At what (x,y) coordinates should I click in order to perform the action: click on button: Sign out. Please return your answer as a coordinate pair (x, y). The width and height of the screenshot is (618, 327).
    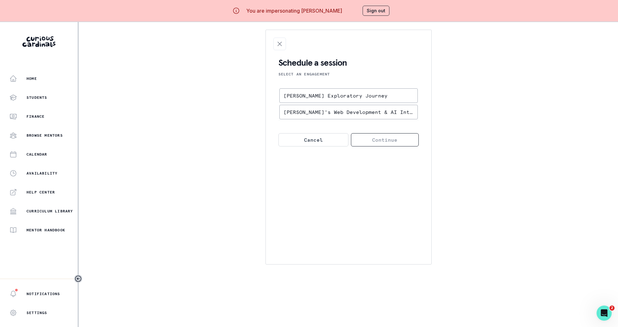
    Looking at the image, I should click on (376, 11).